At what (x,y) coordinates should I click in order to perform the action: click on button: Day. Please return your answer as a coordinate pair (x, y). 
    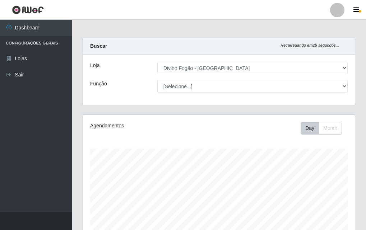
    Looking at the image, I should click on (309, 128).